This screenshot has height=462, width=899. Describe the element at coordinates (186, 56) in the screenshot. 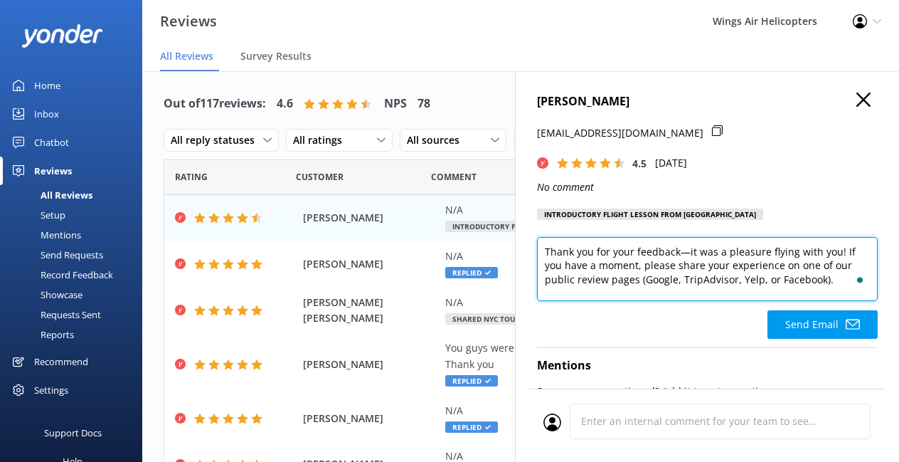

I see `span: All Reviews` at that location.